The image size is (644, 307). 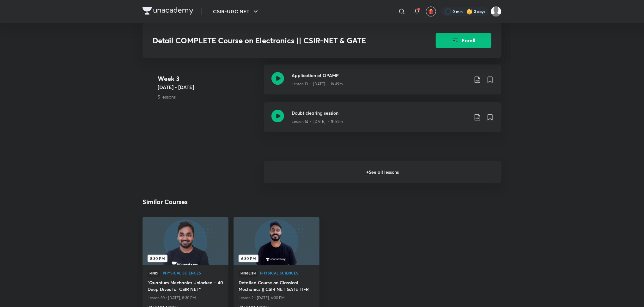 What do you see at coordinates (380, 75) in the screenshot?
I see `h3: Application of OPAMP` at bounding box center [380, 75].